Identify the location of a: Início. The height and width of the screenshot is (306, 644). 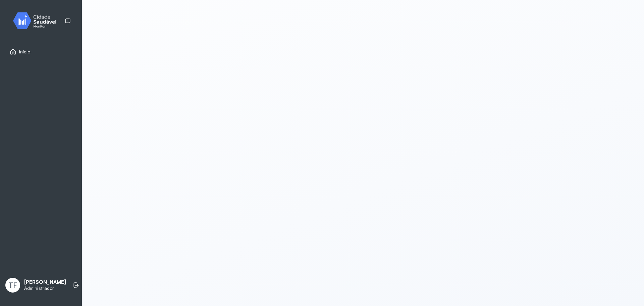
(41, 52).